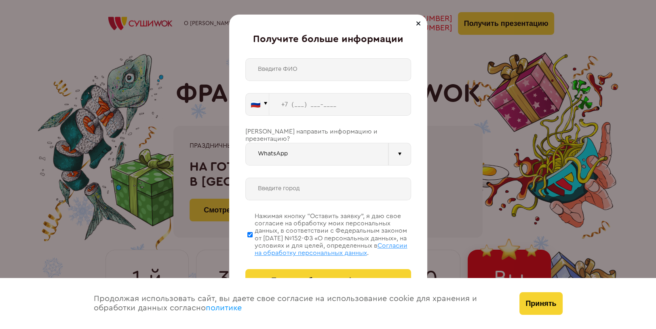  Describe the element at coordinates (340, 104) in the screenshot. I see `input: +7 (___) ___-____` at that location.